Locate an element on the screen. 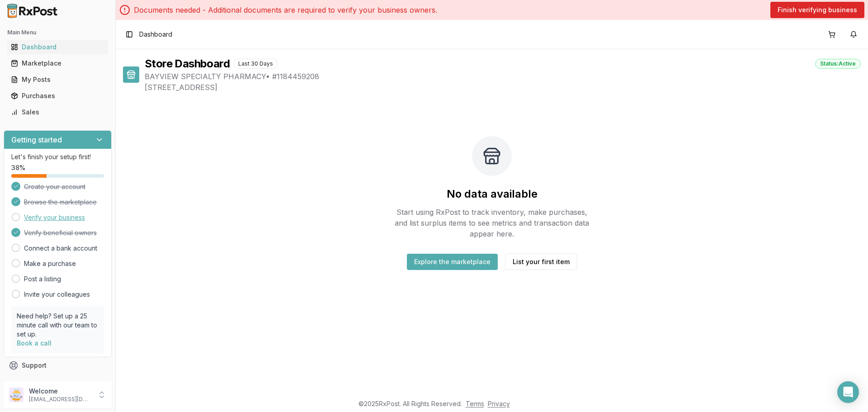 This screenshot has height=412, width=868. div: Last 30 Days is located at coordinates (256, 63).